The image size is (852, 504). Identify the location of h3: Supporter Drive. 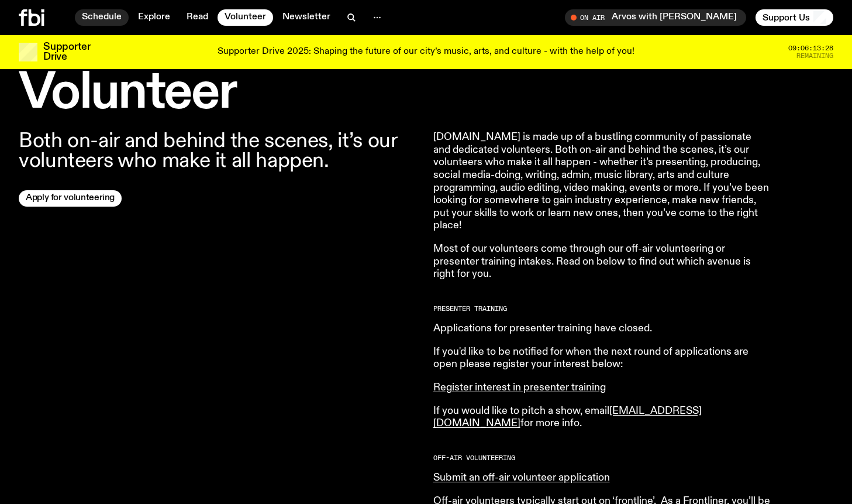
(66, 52).